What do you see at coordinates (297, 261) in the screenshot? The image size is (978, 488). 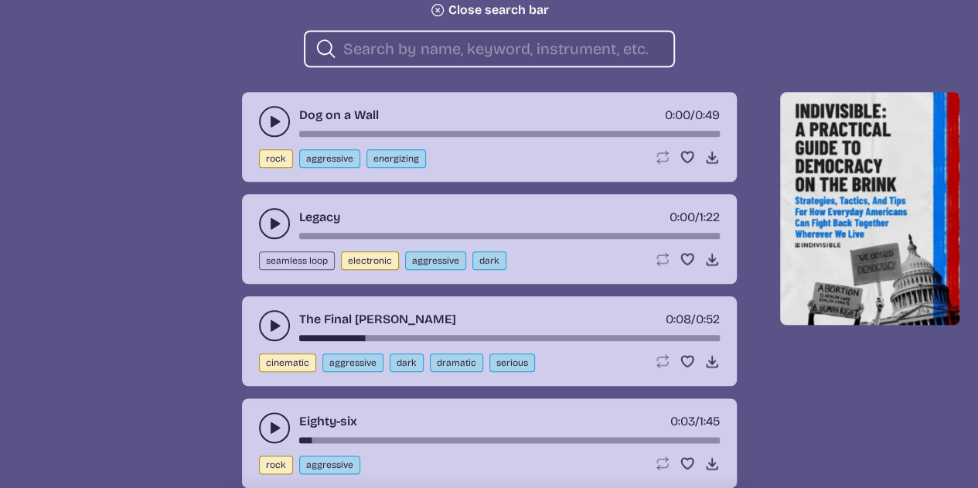 I see `button: seamless loop` at bounding box center [297, 261].